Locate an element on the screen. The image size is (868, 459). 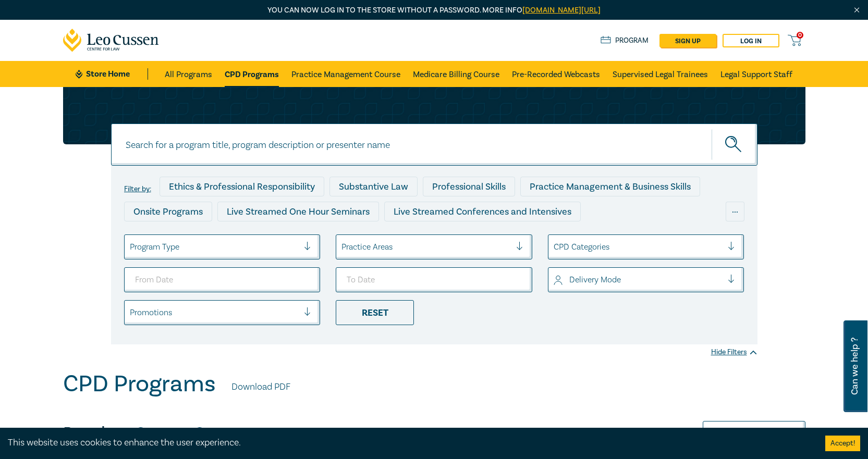
label: Filter by: is located at coordinates (138, 189).